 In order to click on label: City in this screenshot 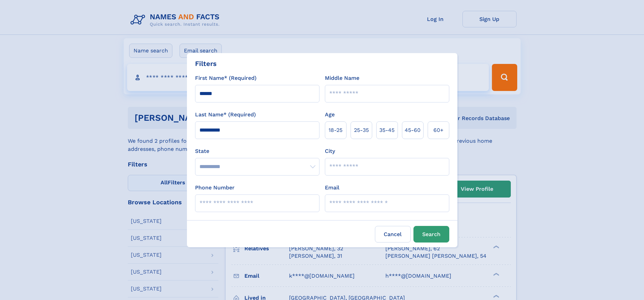, I will do `click(330, 151)`.